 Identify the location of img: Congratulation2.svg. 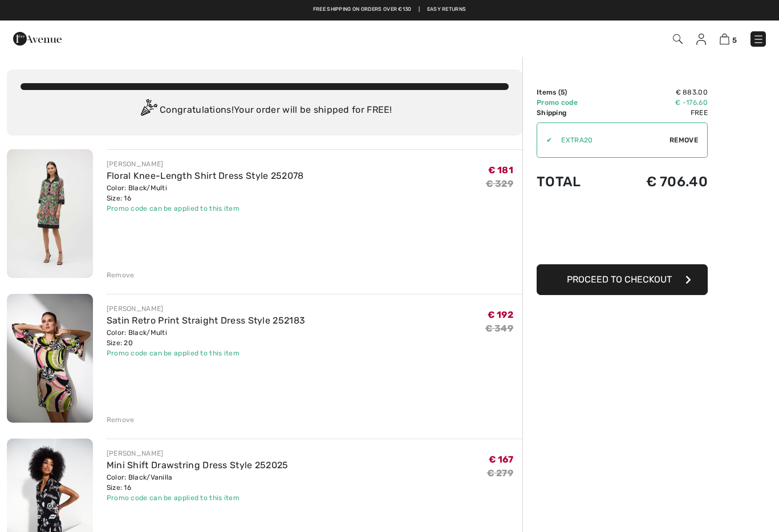
(148, 111).